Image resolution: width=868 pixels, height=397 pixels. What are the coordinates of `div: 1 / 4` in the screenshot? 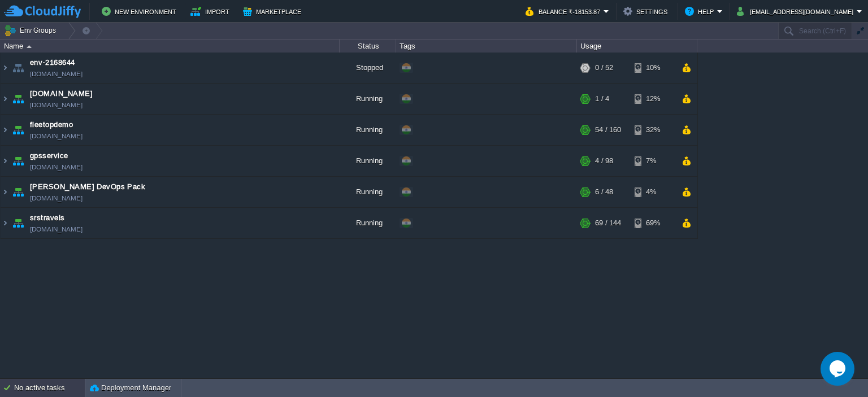 It's located at (602, 99).